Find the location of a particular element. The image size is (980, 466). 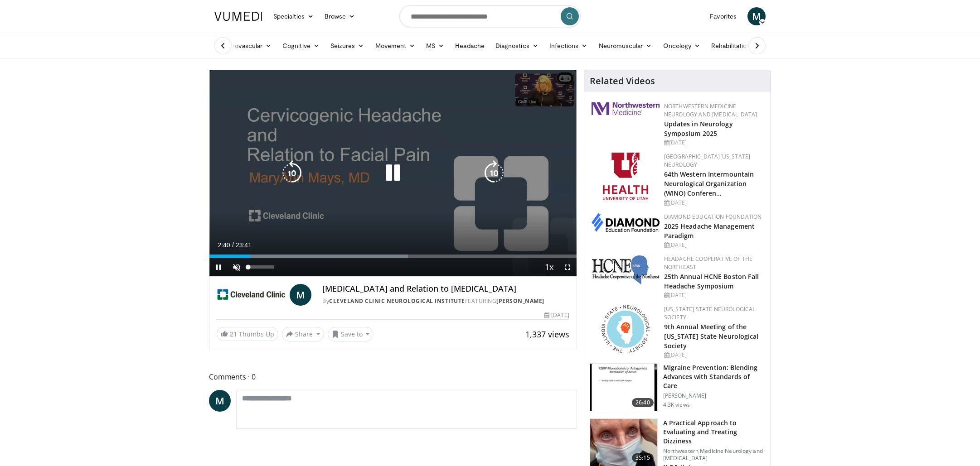

button: Playback Rate is located at coordinates (549, 268).